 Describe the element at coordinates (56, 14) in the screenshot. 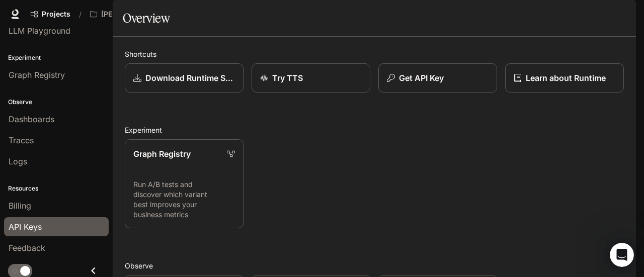

I see `span: Projects` at that location.